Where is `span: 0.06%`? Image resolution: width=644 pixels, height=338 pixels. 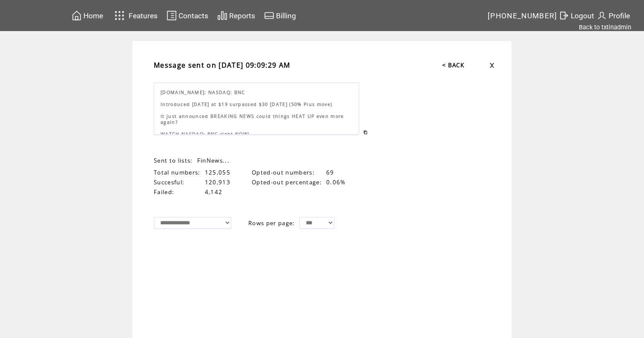
span: 0.06% is located at coordinates (336, 182).